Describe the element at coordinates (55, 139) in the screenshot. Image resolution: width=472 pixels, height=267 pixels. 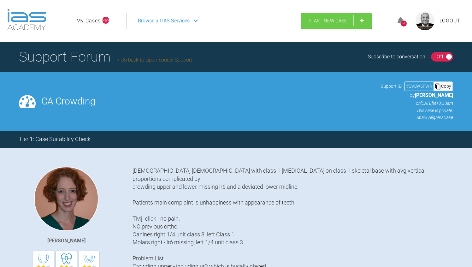
I see `div: Tier 1: Case Suitability Check` at that location.